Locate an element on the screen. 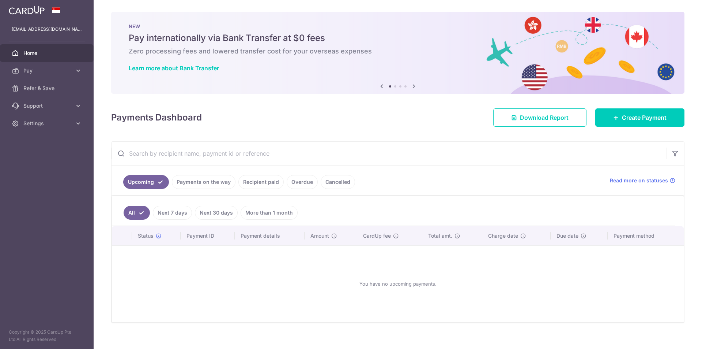 This screenshot has height=349, width=702. span: Home is located at coordinates (48, 53).